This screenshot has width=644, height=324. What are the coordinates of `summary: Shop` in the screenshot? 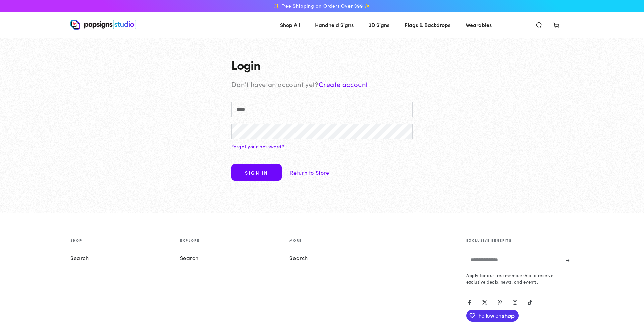 It's located at (122, 240).